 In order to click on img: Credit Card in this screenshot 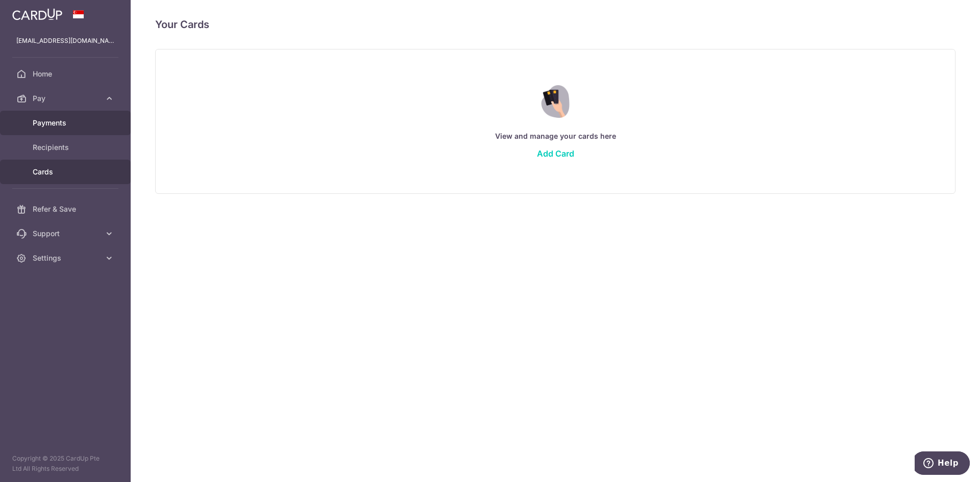, I will do `click(555, 102)`.